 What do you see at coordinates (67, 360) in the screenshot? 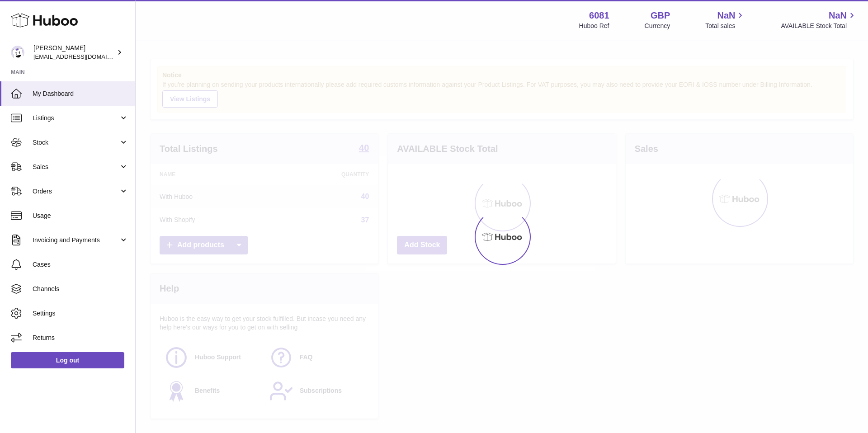
I see `a: Log out` at bounding box center [67, 360].